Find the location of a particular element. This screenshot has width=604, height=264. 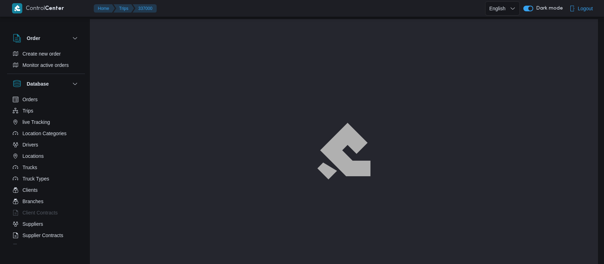

button: Location Categories is located at coordinates (46, 133).